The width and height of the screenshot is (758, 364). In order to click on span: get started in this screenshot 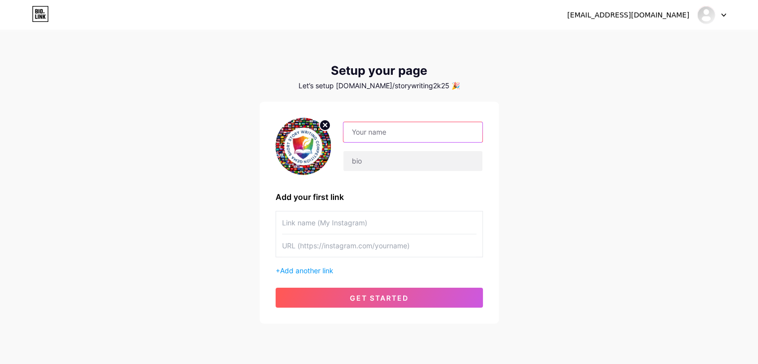, I will do `click(379, 298)`.